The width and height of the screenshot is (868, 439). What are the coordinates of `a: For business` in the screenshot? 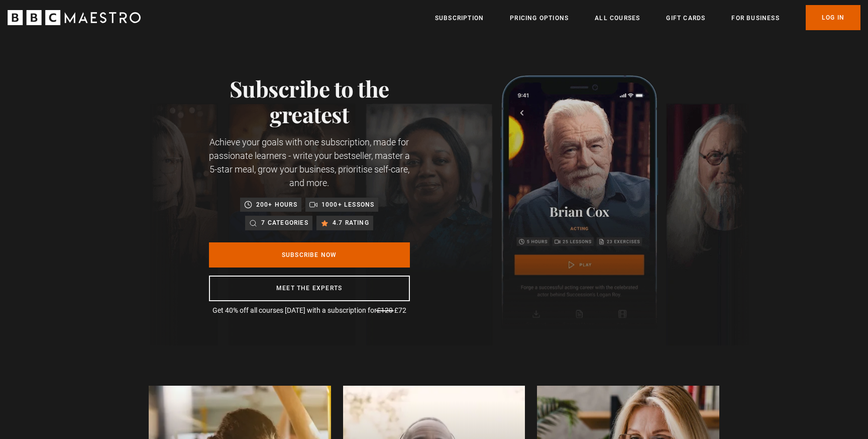 It's located at (755, 18).